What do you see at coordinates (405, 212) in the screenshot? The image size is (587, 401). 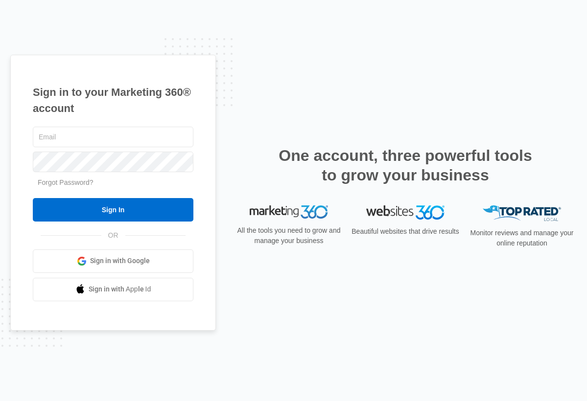 I see `img: Websites 360` at bounding box center [405, 212].